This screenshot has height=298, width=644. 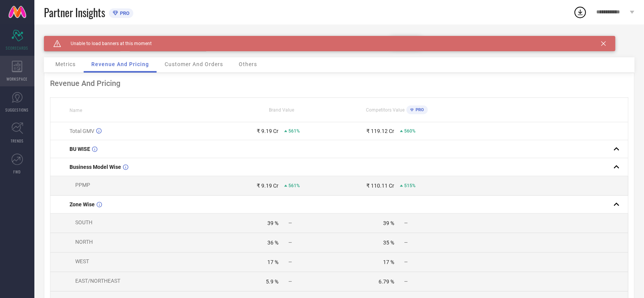 I want to click on span: 515%, so click(x=410, y=185).